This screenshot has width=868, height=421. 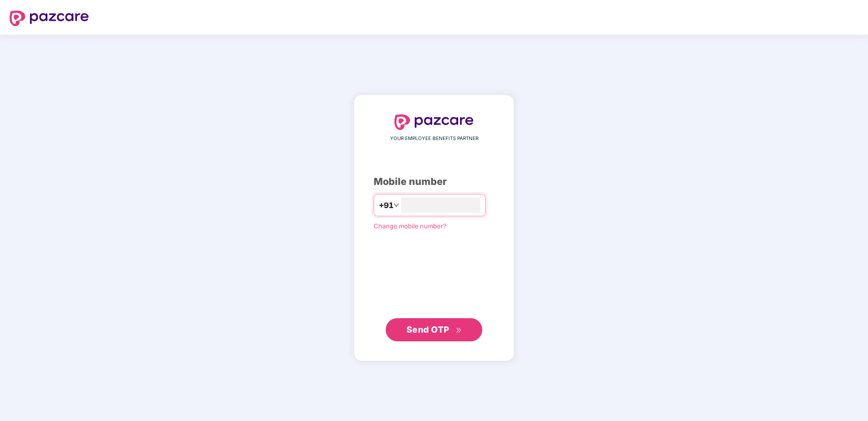 I want to click on button: Send OTPdouble-right, so click(x=434, y=329).